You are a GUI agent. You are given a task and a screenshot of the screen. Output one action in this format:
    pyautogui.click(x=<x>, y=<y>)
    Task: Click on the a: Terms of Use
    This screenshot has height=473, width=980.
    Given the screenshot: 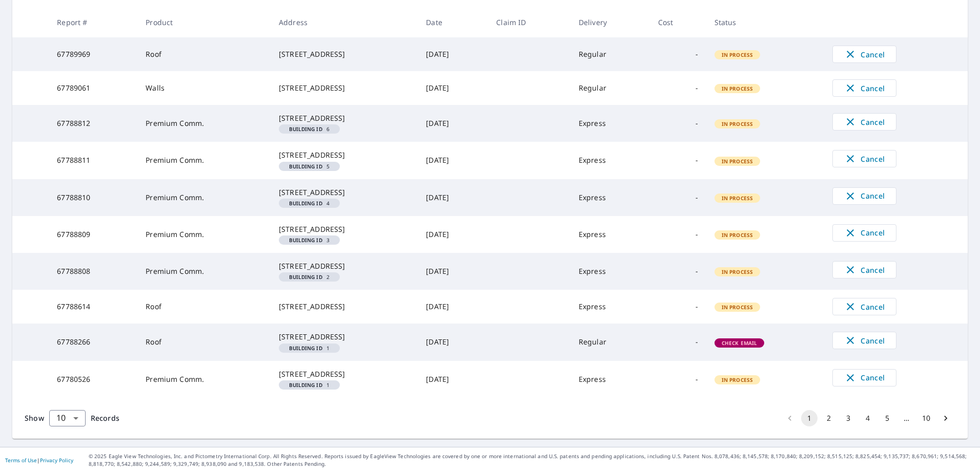 What is the action you would take?
    pyautogui.click(x=21, y=460)
    